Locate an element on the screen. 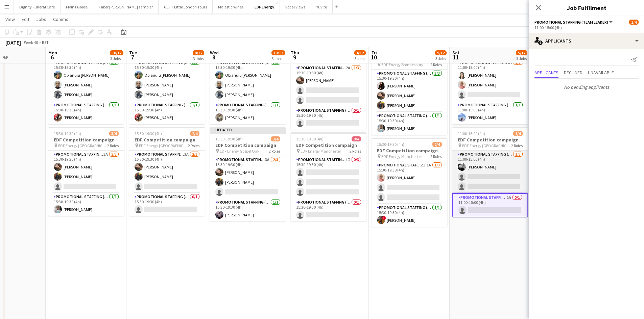 The height and width of the screenshot is (319, 644). span: Unavailable is located at coordinates (600, 73).